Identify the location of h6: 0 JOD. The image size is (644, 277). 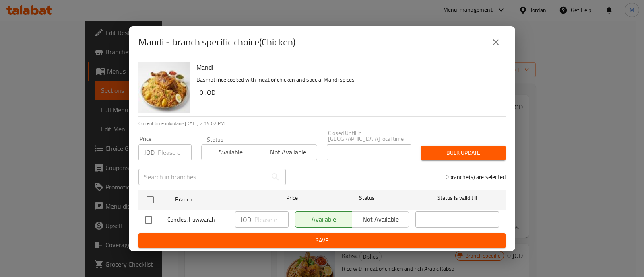
(350, 92).